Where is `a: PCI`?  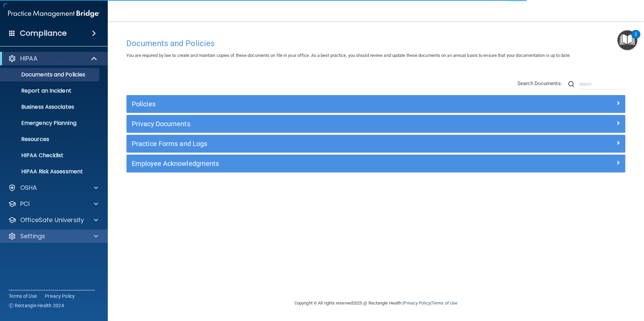
a: PCI is located at coordinates (53, 204).